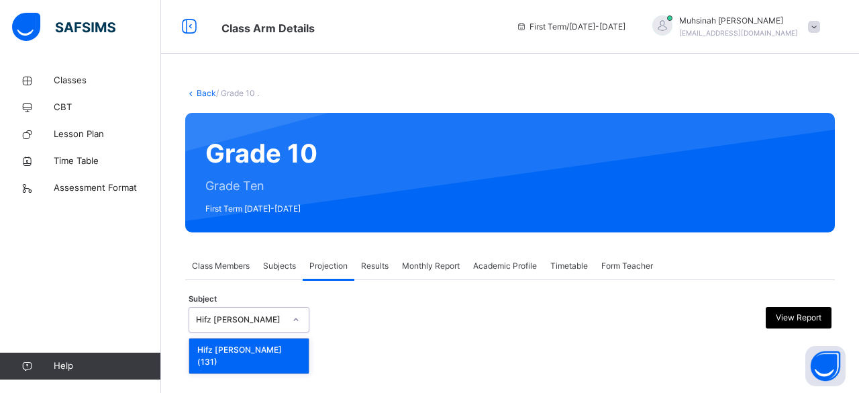 The image size is (859, 393). What do you see at coordinates (375, 266) in the screenshot?
I see `span: Results` at bounding box center [375, 266].